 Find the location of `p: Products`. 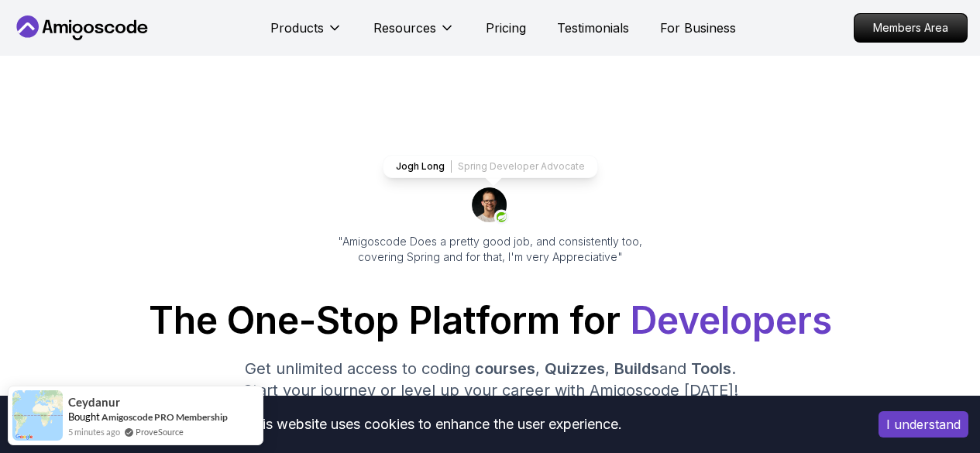

p: Products is located at coordinates (296, 28).